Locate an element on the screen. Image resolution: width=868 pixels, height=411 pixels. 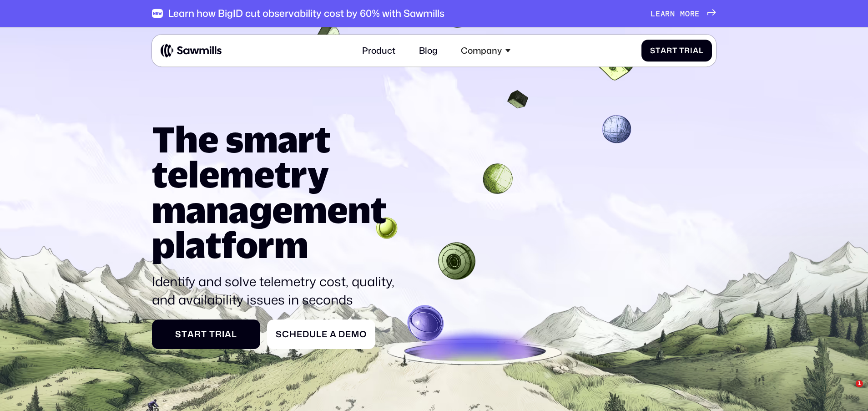
span: h is located at coordinates (293, 334).